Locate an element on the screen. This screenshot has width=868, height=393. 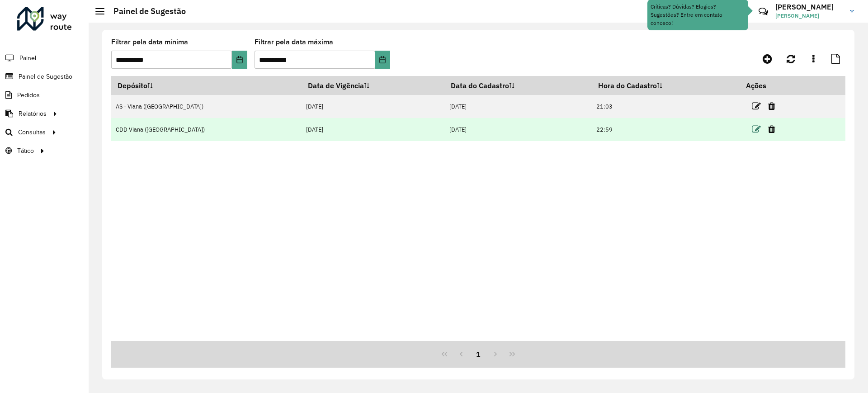
a: Contato Rápido is located at coordinates (763, 12).